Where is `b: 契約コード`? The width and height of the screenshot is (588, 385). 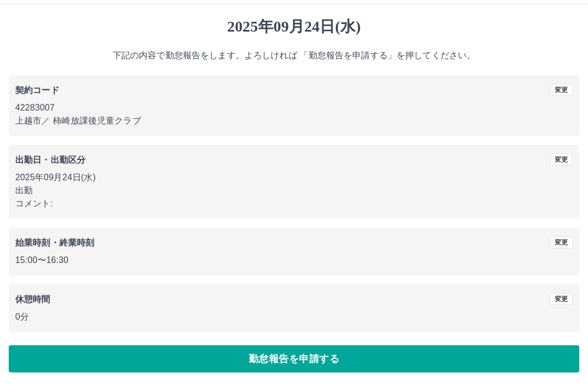 b: 契約コード is located at coordinates (37, 90).